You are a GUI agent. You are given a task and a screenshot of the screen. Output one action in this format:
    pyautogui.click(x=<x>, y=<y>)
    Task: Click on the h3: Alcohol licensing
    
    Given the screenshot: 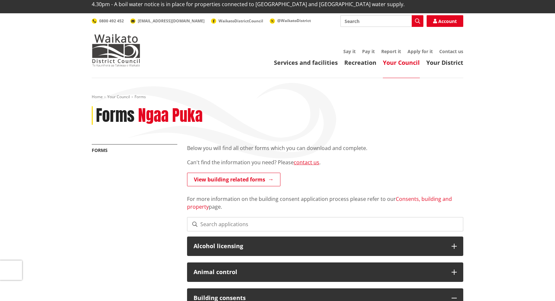 What is the action you would take?
    pyautogui.click(x=320, y=247)
    